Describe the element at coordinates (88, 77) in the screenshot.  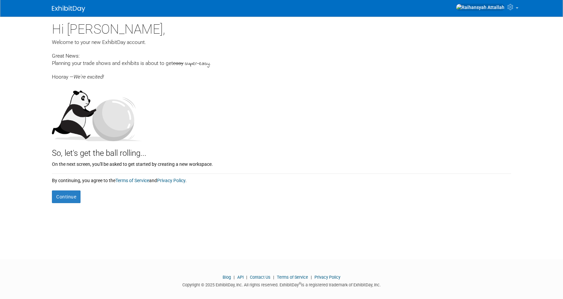
I see `span: We're excited!` at that location.